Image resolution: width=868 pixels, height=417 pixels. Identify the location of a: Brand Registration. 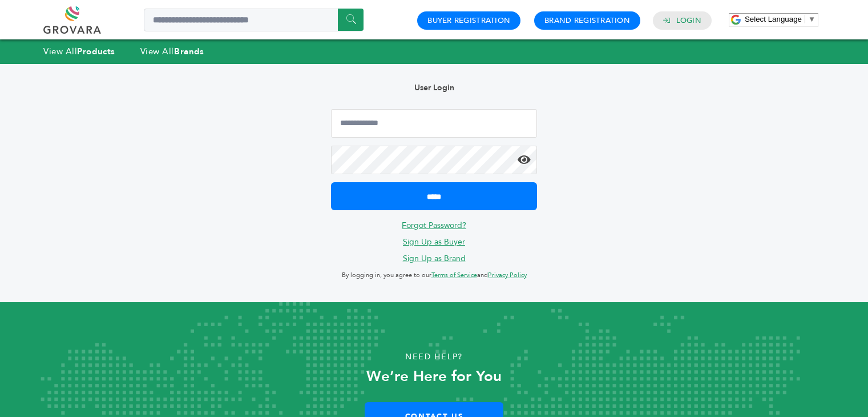
(587, 21).